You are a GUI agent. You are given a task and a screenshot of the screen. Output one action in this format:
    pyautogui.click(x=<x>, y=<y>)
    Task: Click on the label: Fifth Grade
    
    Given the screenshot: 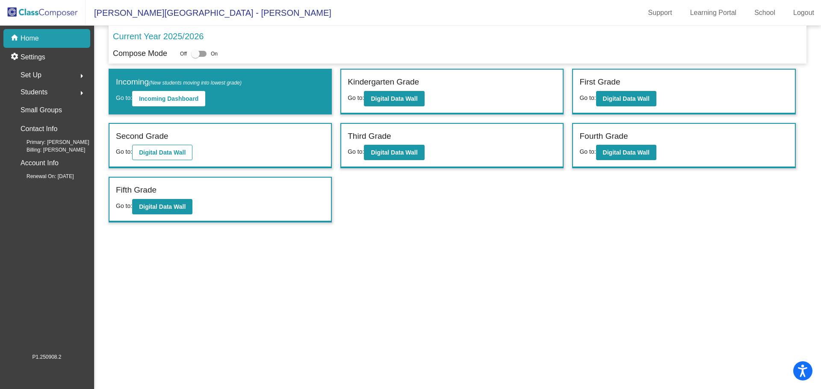 What is the action you would take?
    pyautogui.click(x=136, y=190)
    